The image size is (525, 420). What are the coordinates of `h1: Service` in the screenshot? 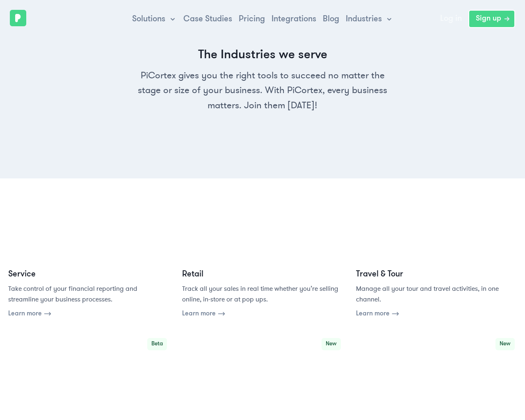 It's located at (88, 274).